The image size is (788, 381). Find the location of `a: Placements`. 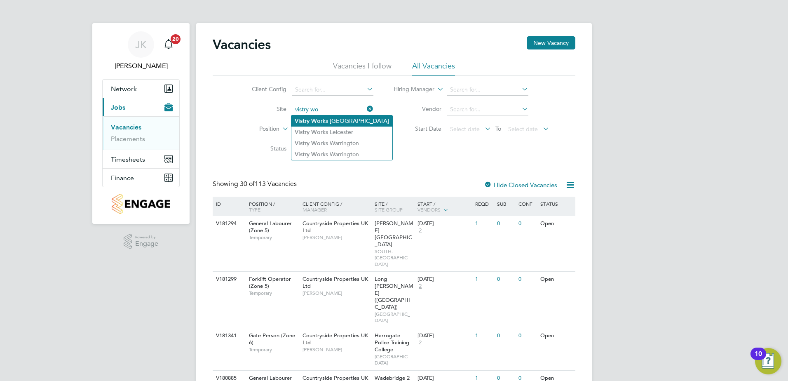

a: Placements is located at coordinates (128, 139).